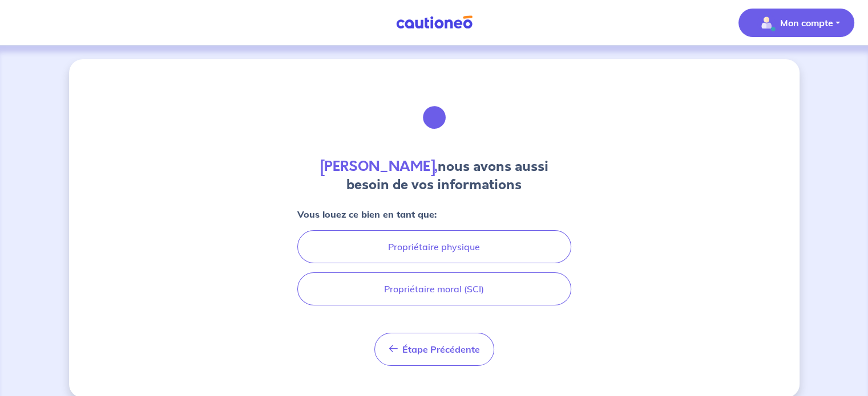 This screenshot has width=868, height=396. I want to click on img: Cautioneo, so click(434, 23).